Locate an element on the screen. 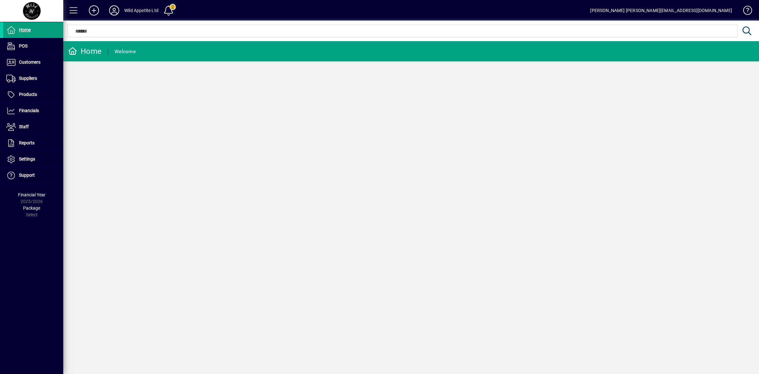  a: Customers is located at coordinates (33, 62).